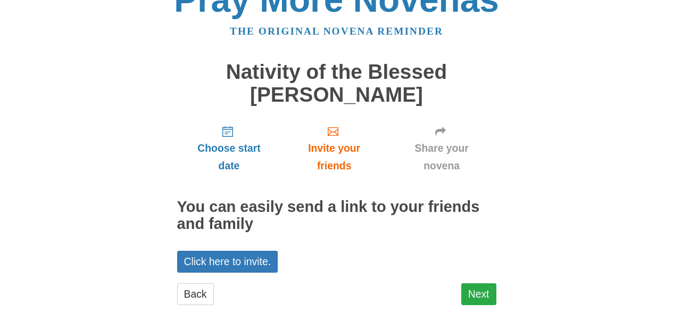 The width and height of the screenshot is (673, 336). What do you see at coordinates (442, 157) in the screenshot?
I see `span: Share your novena` at bounding box center [442, 157].